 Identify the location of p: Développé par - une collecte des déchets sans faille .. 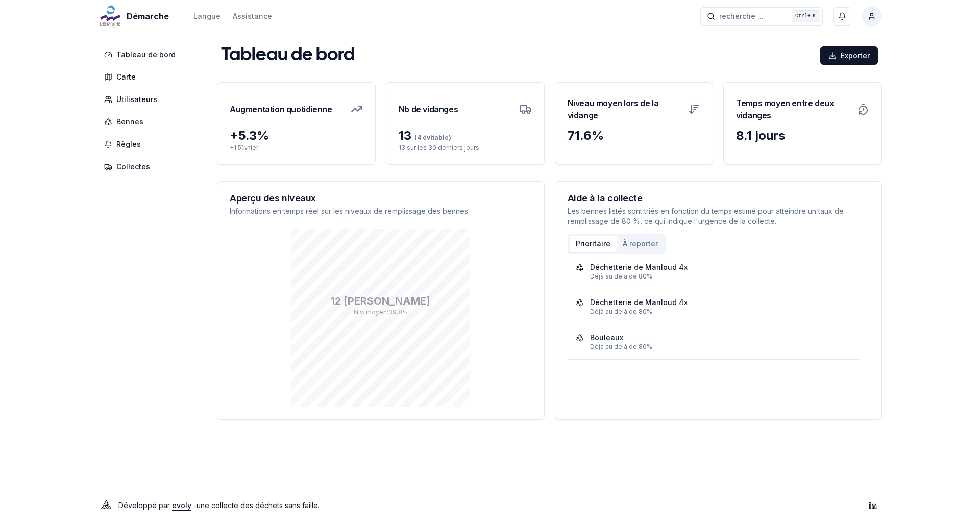
(219, 505).